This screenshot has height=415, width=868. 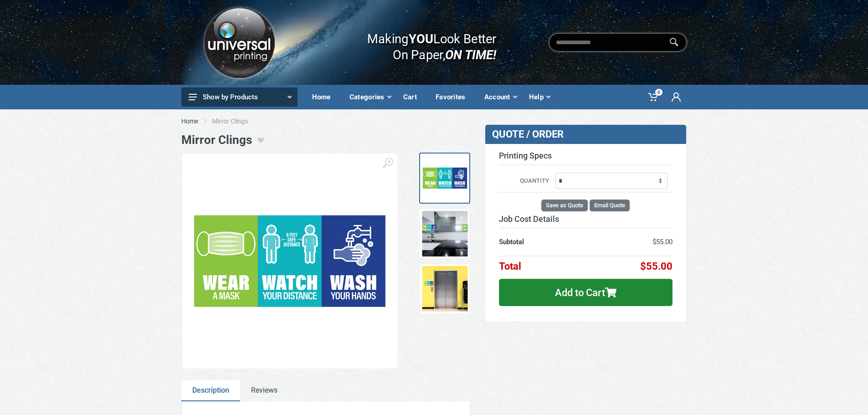 What do you see at coordinates (453, 97) in the screenshot?
I see `div: Favorites` at bounding box center [453, 97].